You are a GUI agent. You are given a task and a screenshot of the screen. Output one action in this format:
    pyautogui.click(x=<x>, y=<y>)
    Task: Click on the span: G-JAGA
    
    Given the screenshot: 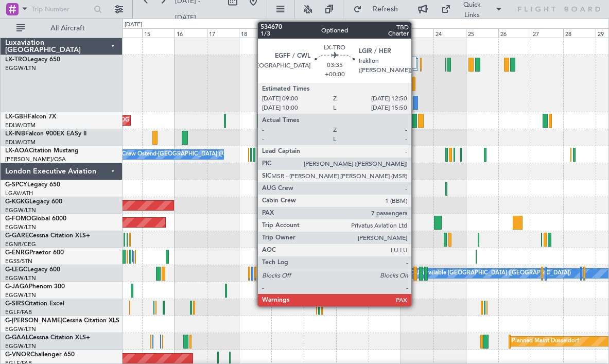 What is the action you would take?
    pyautogui.click(x=17, y=287)
    